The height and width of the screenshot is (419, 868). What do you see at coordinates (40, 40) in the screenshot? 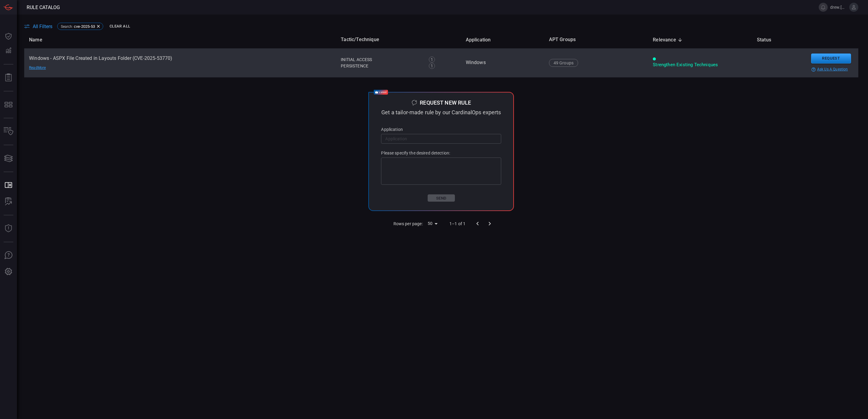
I see `span: Name` at bounding box center [40, 40].